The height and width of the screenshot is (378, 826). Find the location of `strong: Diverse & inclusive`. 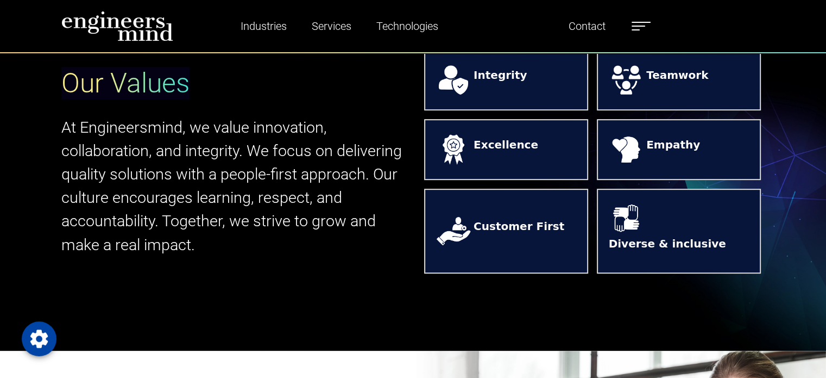

strong: Diverse & inclusive is located at coordinates (668, 248).